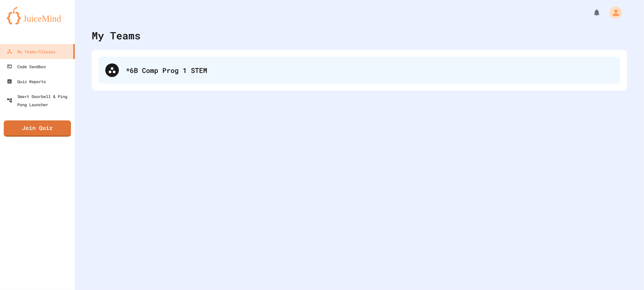  What do you see at coordinates (37, 128) in the screenshot?
I see `a: Join Quiz` at bounding box center [37, 128].